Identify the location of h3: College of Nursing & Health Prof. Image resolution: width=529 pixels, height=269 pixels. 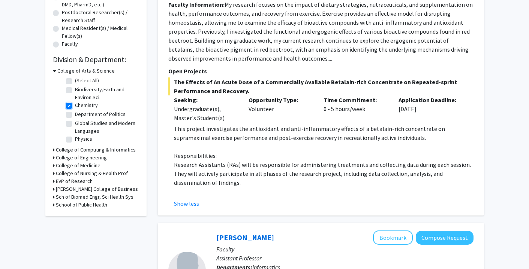
(92, 174).